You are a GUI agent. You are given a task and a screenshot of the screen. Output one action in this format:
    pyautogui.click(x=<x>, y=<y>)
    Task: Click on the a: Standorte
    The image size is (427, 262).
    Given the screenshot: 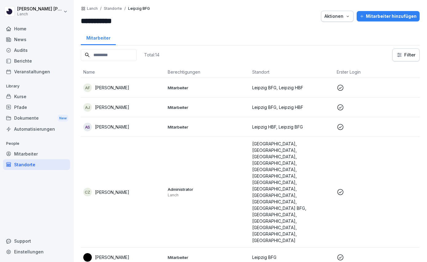 What is the action you would take?
    pyautogui.click(x=37, y=165)
    